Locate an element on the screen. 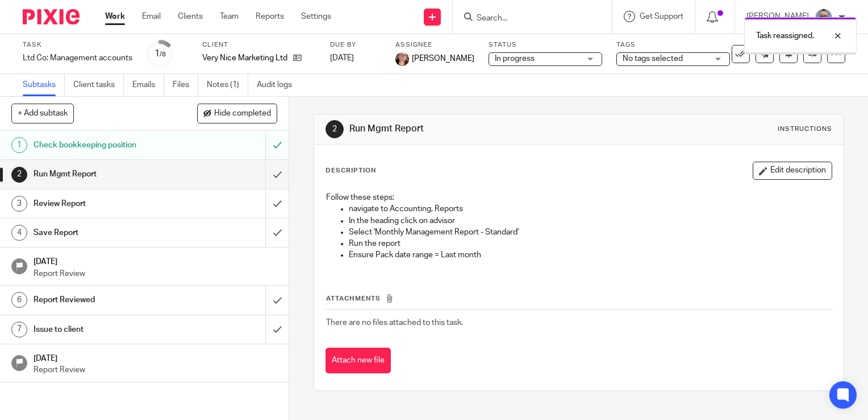 This screenshot has width=868, height=420. a: Work is located at coordinates (115, 16).